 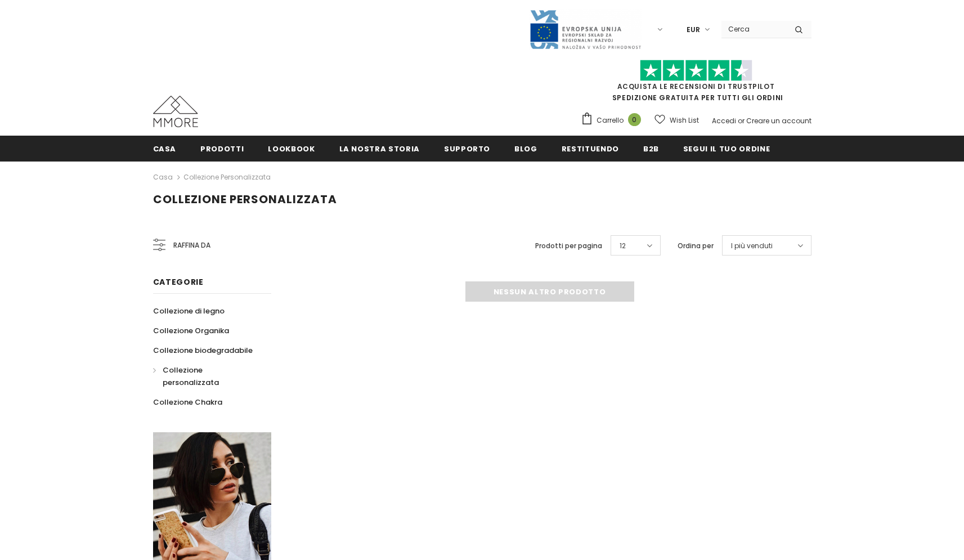 I want to click on a: Blog, so click(x=526, y=148).